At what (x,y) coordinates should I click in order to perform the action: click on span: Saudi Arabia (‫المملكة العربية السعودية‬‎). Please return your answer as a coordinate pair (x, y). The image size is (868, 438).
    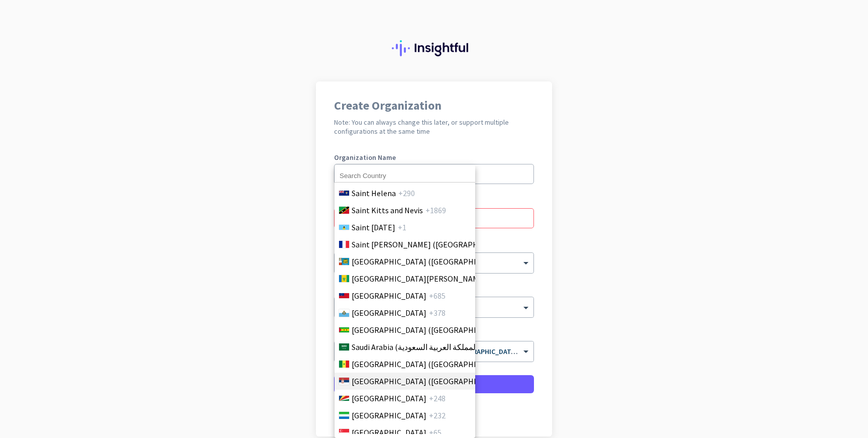
    Looking at the image, I should click on (416, 347).